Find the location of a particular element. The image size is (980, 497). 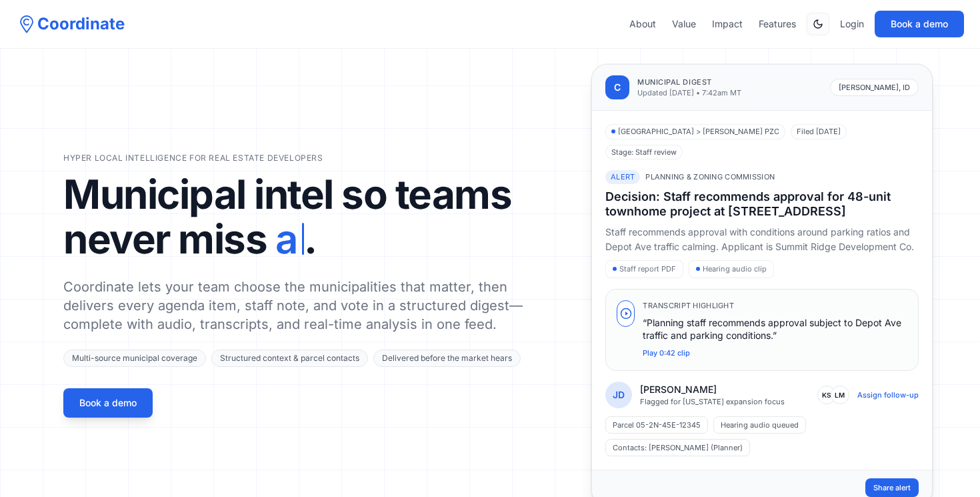

span: Staff report PDF is located at coordinates (644, 269).